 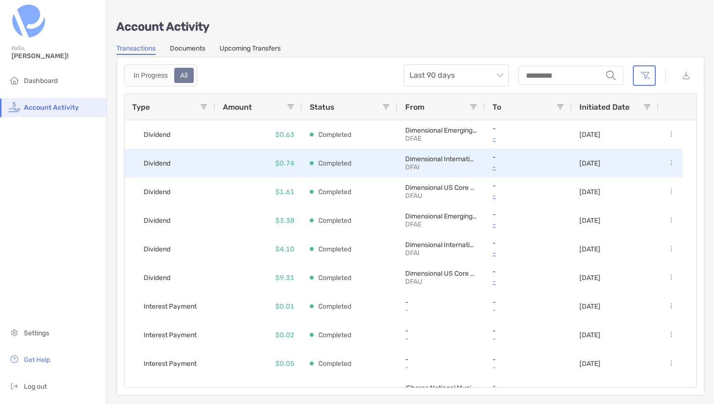 I want to click on span: Initiated Date, so click(x=605, y=107).